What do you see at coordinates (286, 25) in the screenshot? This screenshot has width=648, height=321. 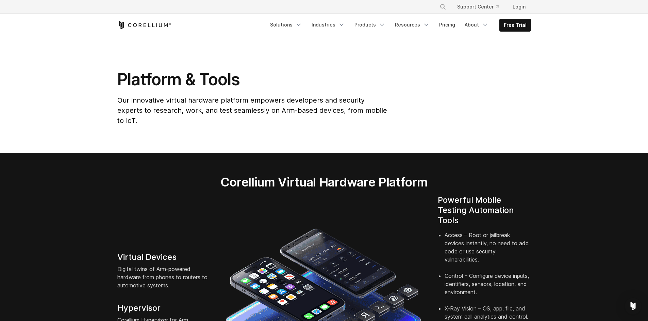 I see `a: Solutions` at bounding box center [286, 25].